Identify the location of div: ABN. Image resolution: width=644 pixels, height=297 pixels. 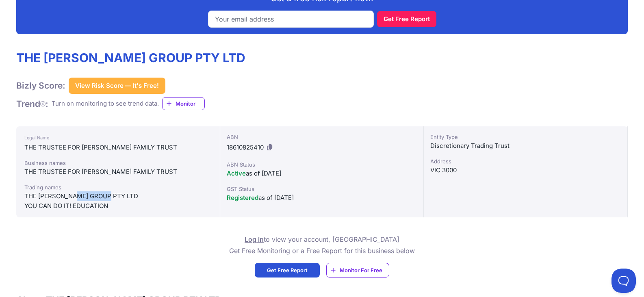
(322, 137).